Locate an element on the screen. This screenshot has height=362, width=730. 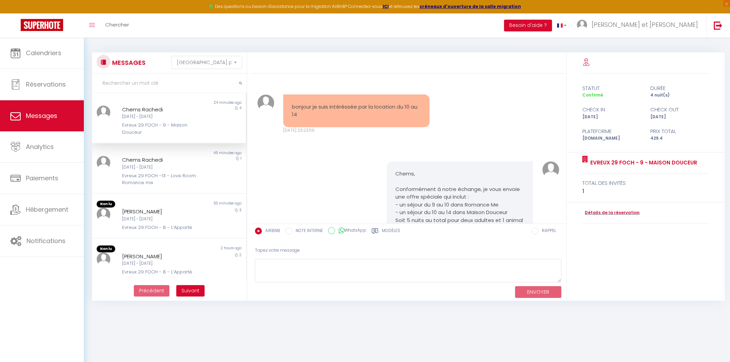
span: Réservations is located at coordinates (46, 84).